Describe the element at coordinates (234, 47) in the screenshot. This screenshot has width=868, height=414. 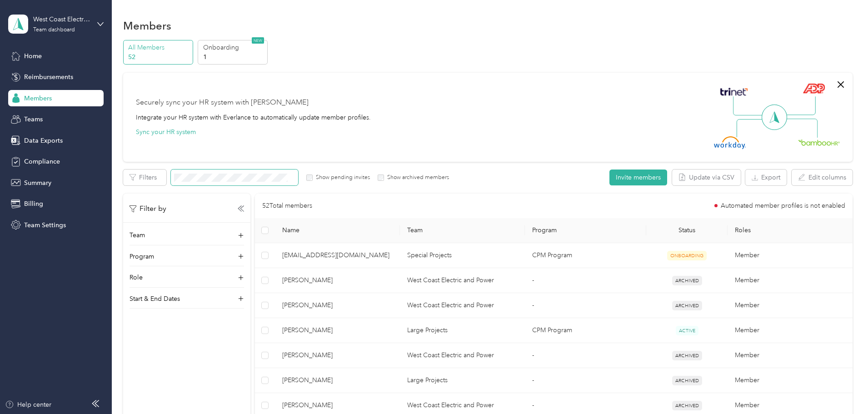
I see `p: Onboarding` at that location.